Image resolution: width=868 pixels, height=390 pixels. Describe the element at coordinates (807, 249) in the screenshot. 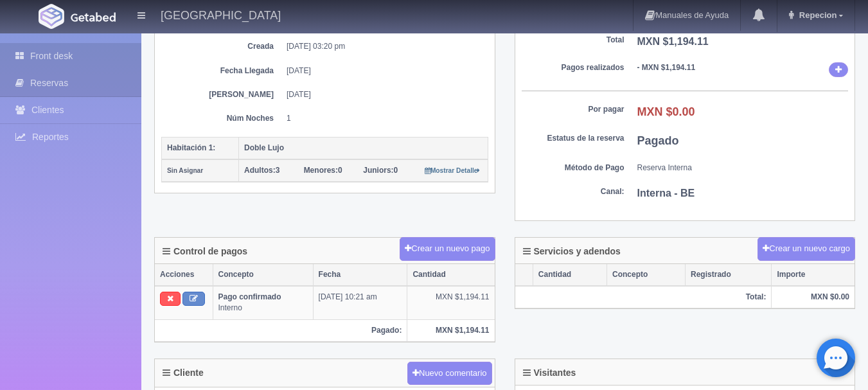

I see `button: Crear un nuevo cargo` at that location.